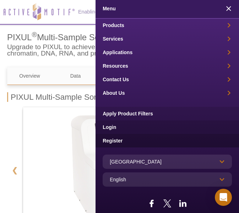 The height and width of the screenshot is (213, 239). Describe the element at coordinates (168, 39) in the screenshot. I see `a: Services` at that location.